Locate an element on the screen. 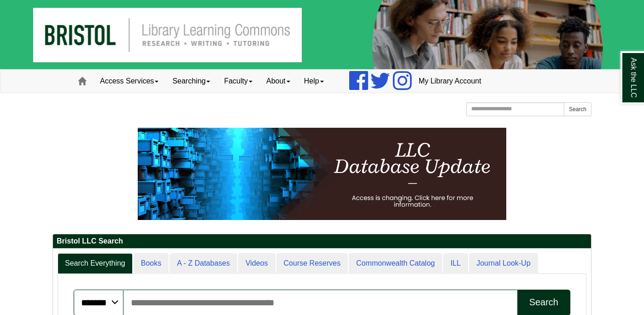 This screenshot has width=644, height=315. a: A - Z Databases is located at coordinates (203, 263).